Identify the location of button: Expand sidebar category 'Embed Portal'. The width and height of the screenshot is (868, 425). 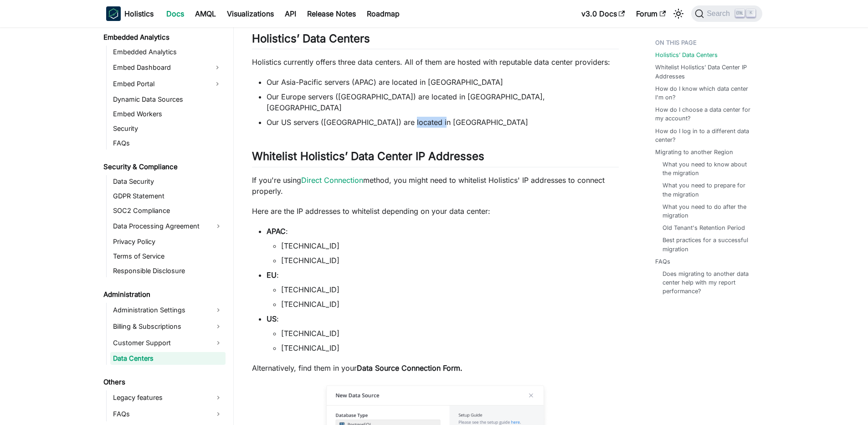
(217, 84).